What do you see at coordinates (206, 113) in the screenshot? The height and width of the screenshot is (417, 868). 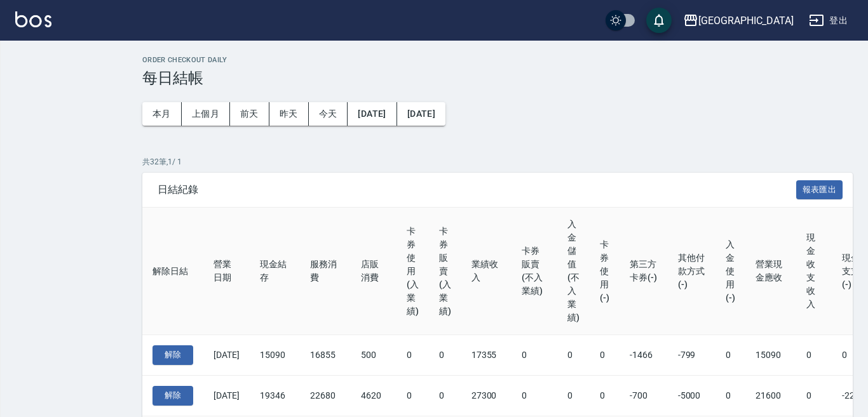 I see `button: 上個月` at bounding box center [206, 113].